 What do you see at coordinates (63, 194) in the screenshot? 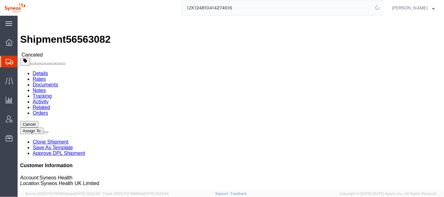
I see `span: Server: 2025.17.0-1194904eeae` at bounding box center [63, 194].